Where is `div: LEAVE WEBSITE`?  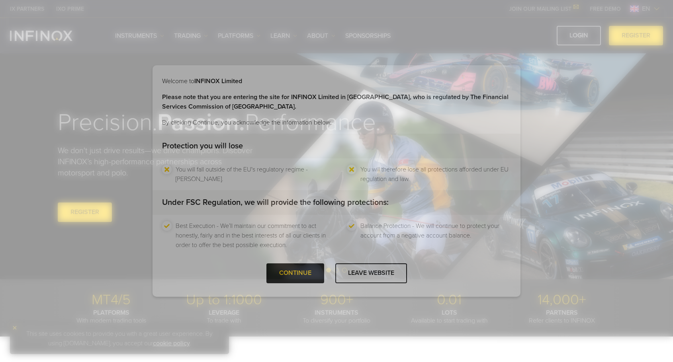 div: LEAVE WEBSITE is located at coordinates (371, 273).